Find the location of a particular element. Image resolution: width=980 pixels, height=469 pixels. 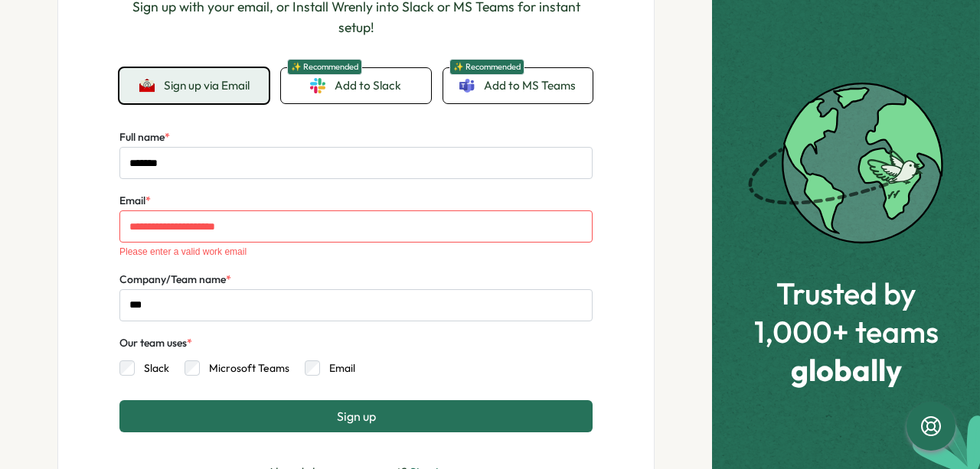

a: ✨ RecommendedAdd to Slack is located at coordinates (355, 86).